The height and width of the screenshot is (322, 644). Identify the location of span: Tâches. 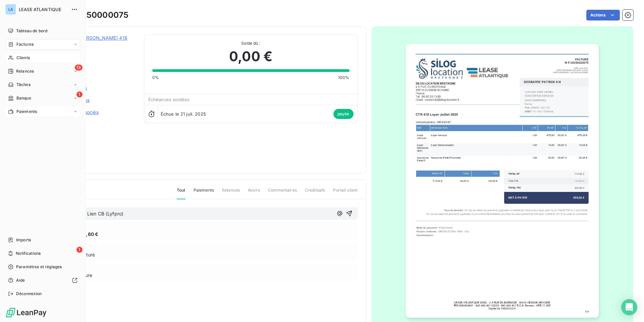
(24, 85).